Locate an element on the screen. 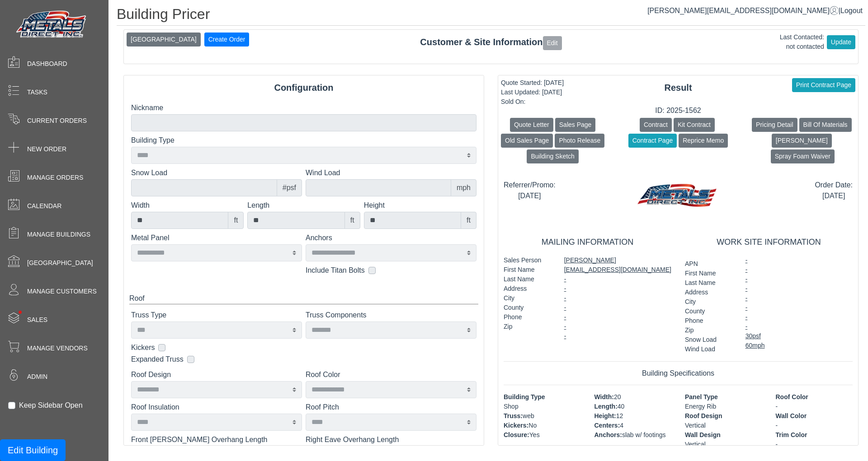 The width and height of the screenshot is (868, 461). div: Wall Design is located at coordinates (723, 435).